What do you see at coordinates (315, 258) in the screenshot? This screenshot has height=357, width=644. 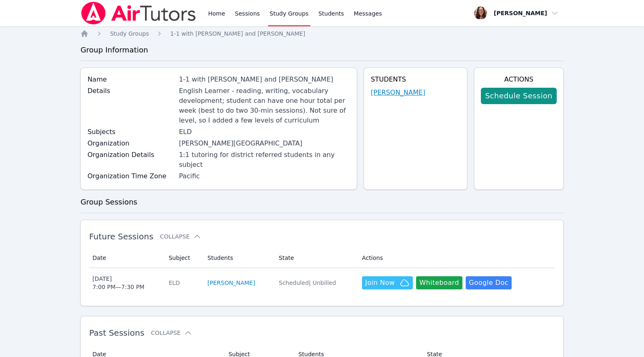 I see `th: State` at bounding box center [315, 258].